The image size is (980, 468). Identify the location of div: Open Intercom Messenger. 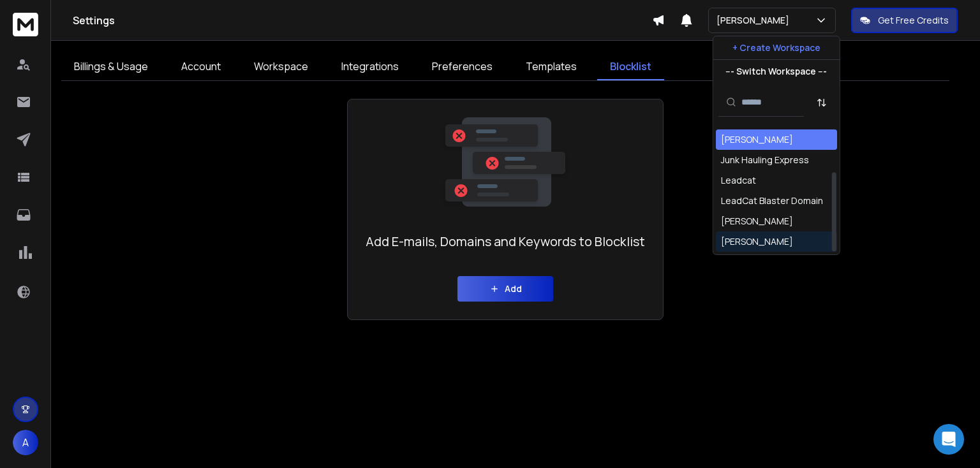
(949, 440).